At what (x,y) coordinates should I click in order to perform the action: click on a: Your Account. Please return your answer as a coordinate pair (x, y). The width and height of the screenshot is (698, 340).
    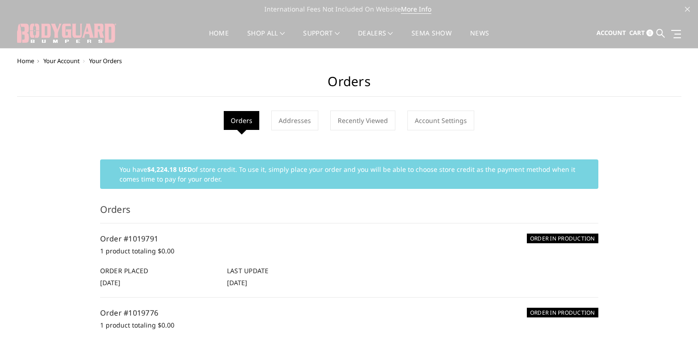
    Looking at the image, I should click on (61, 61).